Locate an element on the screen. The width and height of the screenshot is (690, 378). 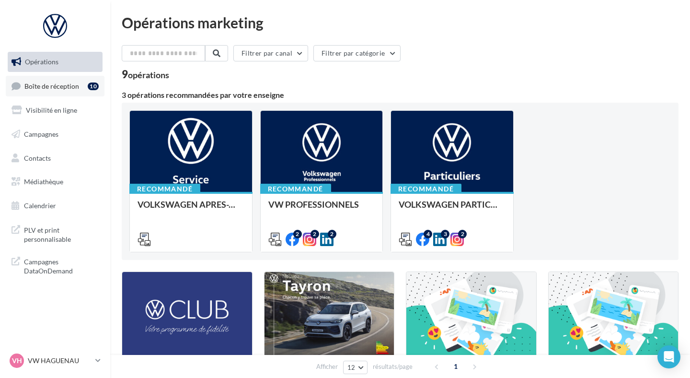
span: VH is located at coordinates (17, 361).